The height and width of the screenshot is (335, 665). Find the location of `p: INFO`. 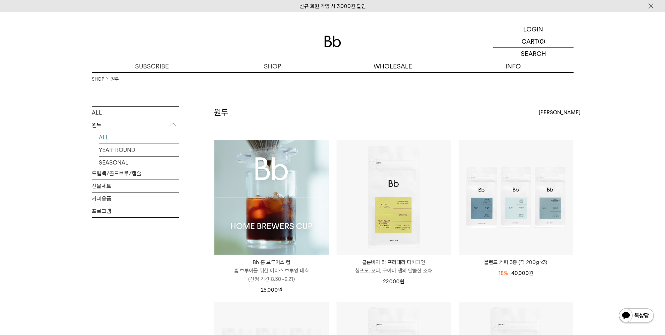

p: INFO is located at coordinates (513, 66).